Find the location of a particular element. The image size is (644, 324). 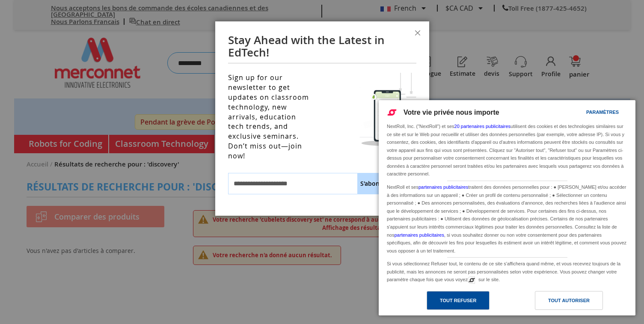

div: NextRoll, Inc. ("NextRoll") et ses utilisent des cookies et des technologies similaires sur ce si... is located at coordinates (507, 150).